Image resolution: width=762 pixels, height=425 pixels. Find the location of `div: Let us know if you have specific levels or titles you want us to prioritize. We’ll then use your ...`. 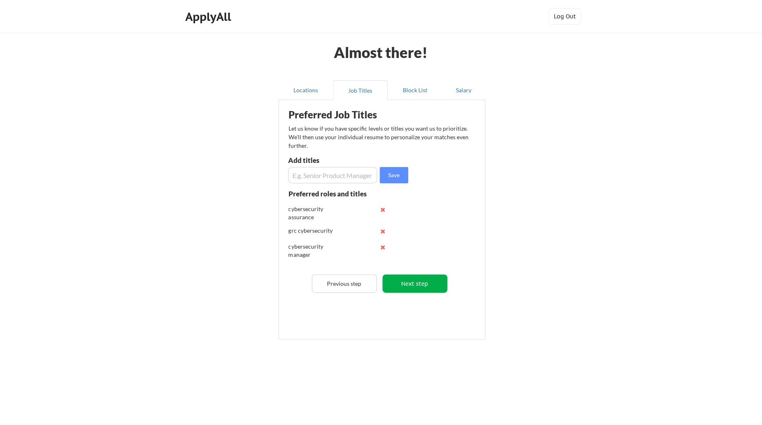

div: Let us know if you have specific levels or titles you want us to prioritize. We’ll then use your ... is located at coordinates (379, 137).